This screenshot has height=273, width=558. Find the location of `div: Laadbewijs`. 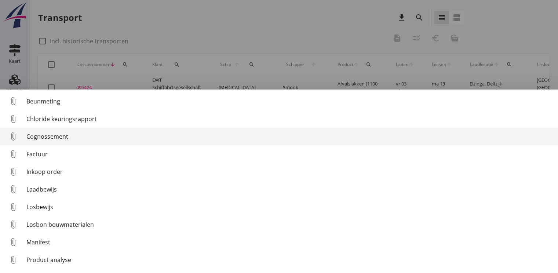

div: Laadbewijs is located at coordinates (289, 189).